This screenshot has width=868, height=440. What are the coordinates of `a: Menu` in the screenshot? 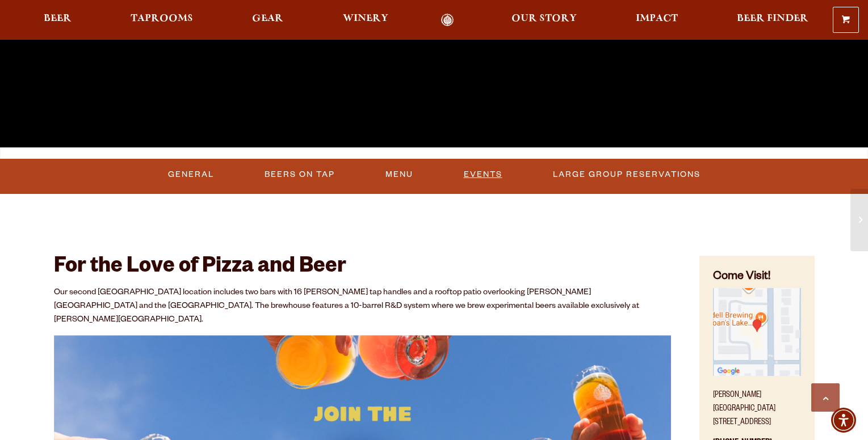 It's located at (399, 175).